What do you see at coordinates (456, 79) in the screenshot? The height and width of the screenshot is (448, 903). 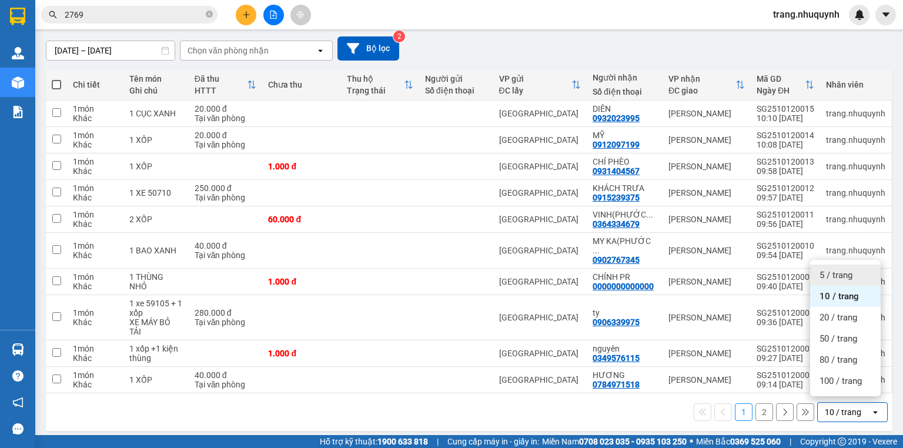 I see `div: Người gửi` at bounding box center [456, 79].